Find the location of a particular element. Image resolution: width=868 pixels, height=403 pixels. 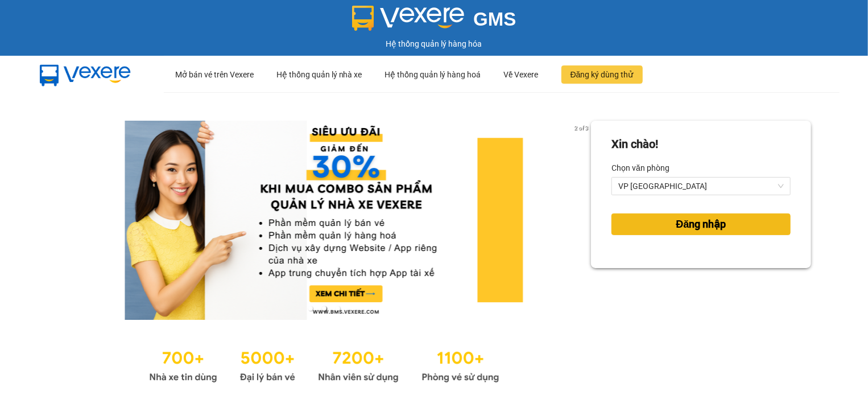

button: Đăng ký dùng thử is located at coordinates (602, 74).